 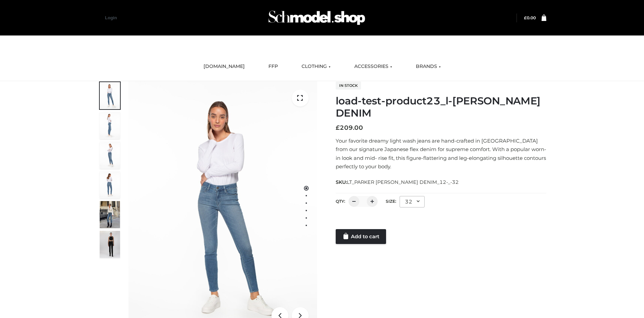 I want to click on img: 2001KLX-Ava-skinny-cove-4-scaled_4636a833-082b-4702-abec-fd5bf279c4fc.jpg, so click(x=110, y=126).